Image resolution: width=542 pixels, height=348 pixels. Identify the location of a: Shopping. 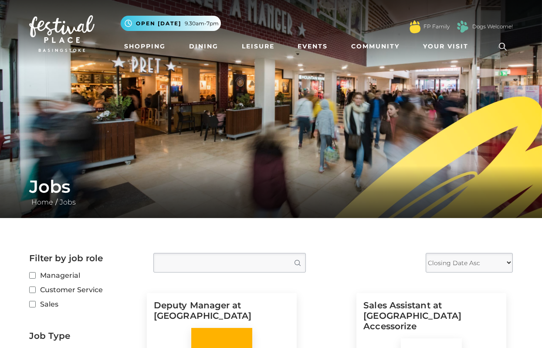
(145, 46).